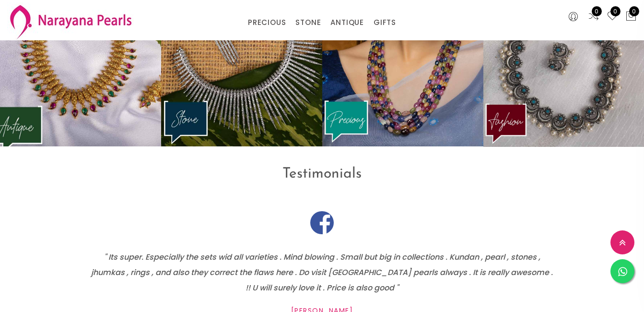 Image resolution: width=644 pixels, height=312 pixels. What do you see at coordinates (631, 17) in the screenshot?
I see `button: 0` at bounding box center [631, 17].